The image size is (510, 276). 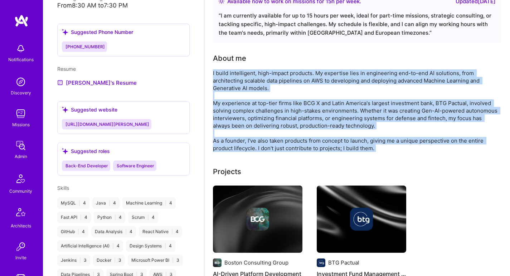 What do you see at coordinates (21, 214) in the screenshot?
I see `img: Architects` at bounding box center [21, 214].